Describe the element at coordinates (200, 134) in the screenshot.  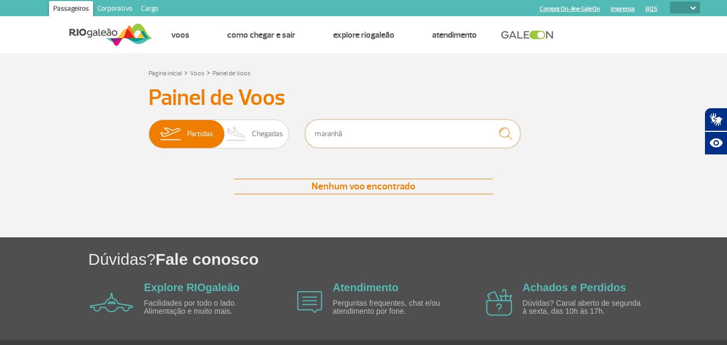
I see `span: Partidas` at that location.